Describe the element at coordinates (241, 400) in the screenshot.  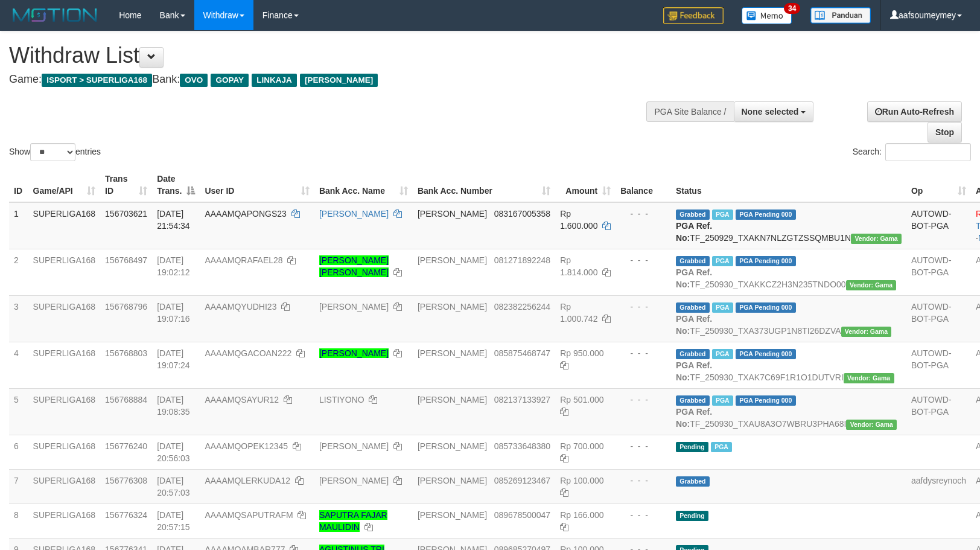
I see `span: AAAAMQSAYUR12` at that location.